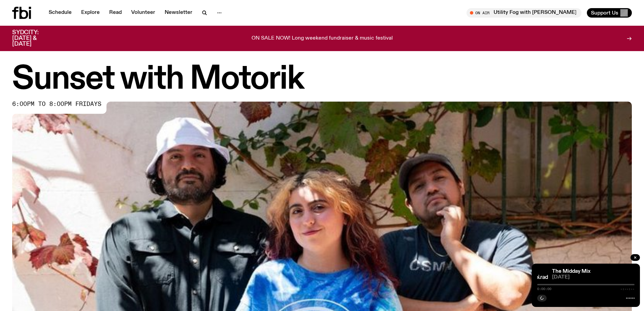 Image resolution: width=644 pixels, height=311 pixels. I want to click on h1: Sunset with Motorik, so click(322, 79).